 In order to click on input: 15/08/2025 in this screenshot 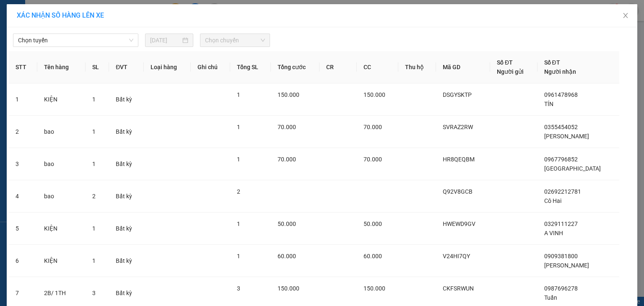, I will do `click(165, 40)`.